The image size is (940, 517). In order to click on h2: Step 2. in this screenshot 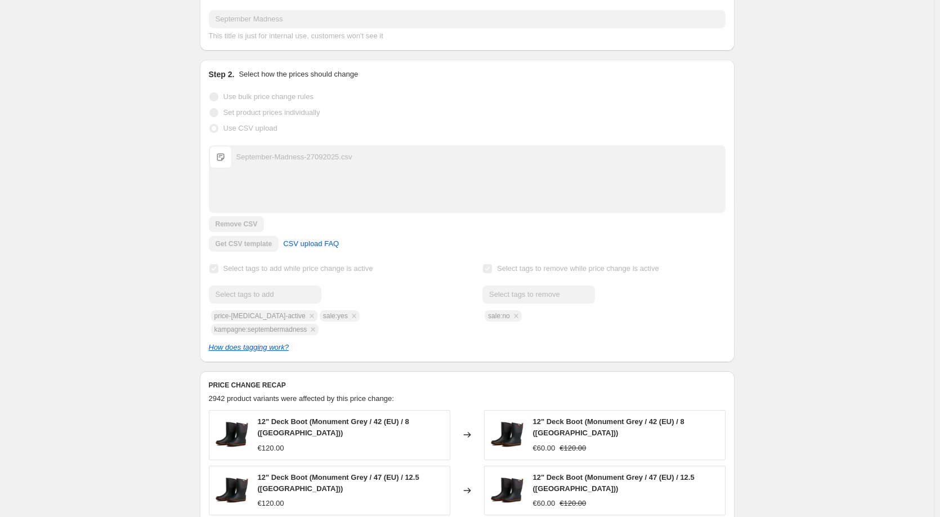, I will do `click(222, 74)`.